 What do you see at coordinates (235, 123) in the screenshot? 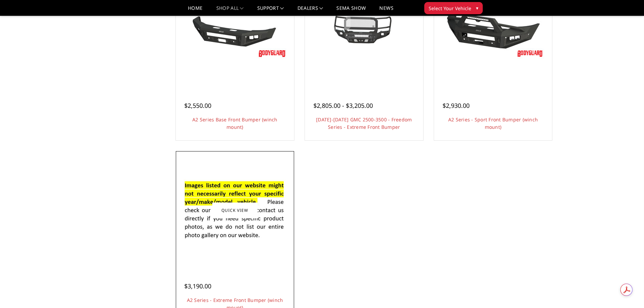
I see `a: A2 Series Base Front Bumper (winch mount)` at bounding box center [235, 123].